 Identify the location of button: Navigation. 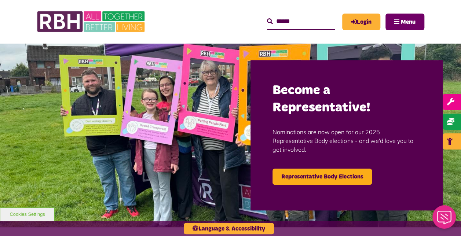
(405, 22).